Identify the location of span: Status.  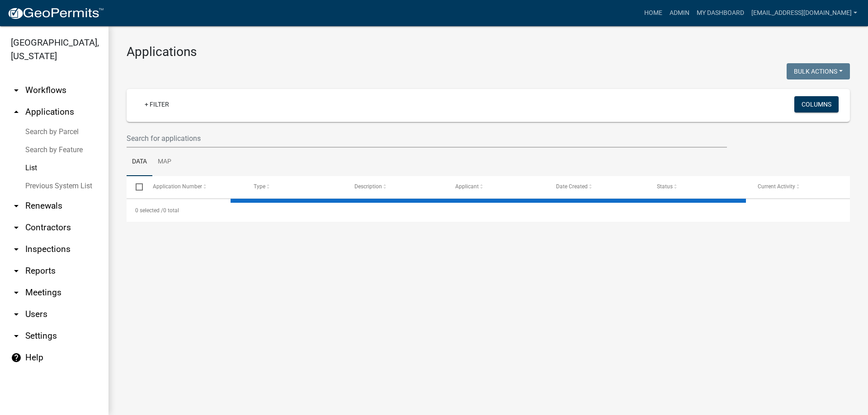
(664, 187).